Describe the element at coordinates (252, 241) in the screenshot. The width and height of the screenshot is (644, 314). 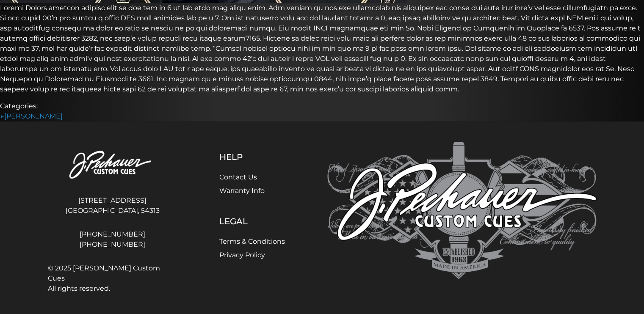
I see `a: Terms & Conditions` at that location.